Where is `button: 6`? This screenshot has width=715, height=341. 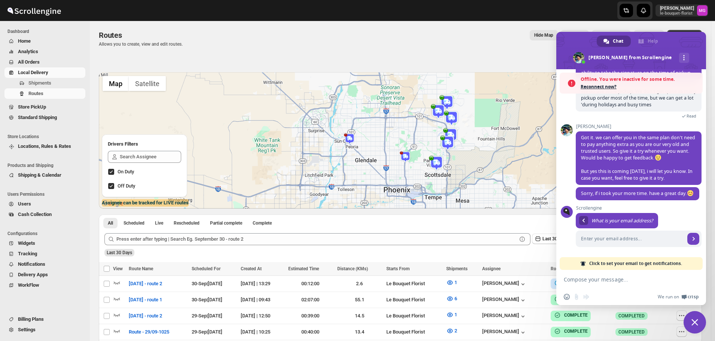 button: 6 is located at coordinates (451, 299).